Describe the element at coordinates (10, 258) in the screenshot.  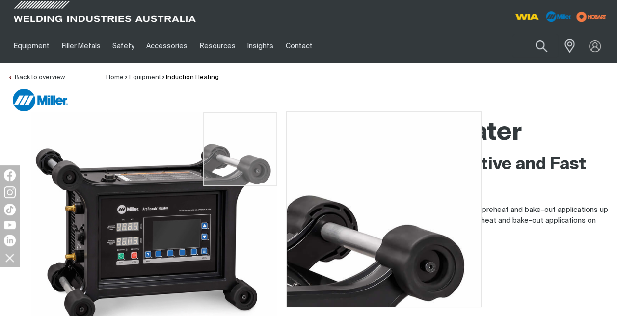
I see `img: hide socials` at that location.